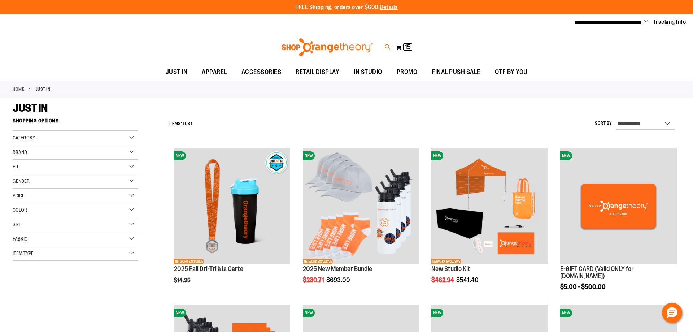  I want to click on span: $5.00 - $500.00, so click(583, 286).